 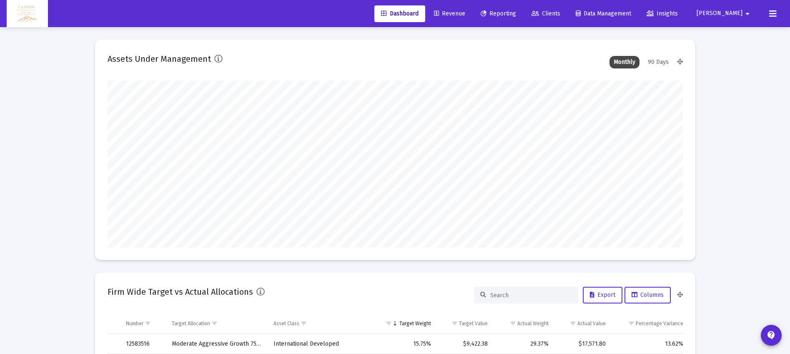 What do you see at coordinates (450, 14) in the screenshot?
I see `a: Revenue` at bounding box center [450, 14].